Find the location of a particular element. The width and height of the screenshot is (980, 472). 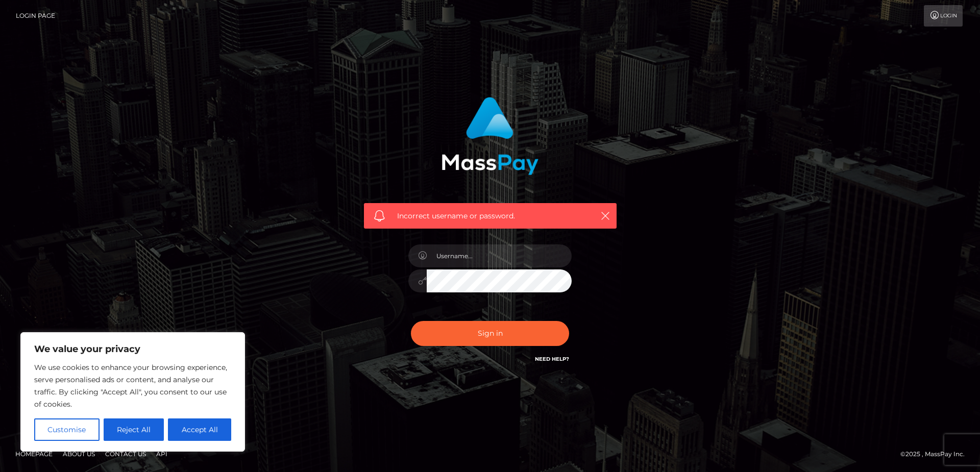

button: Sign in is located at coordinates (490, 333).